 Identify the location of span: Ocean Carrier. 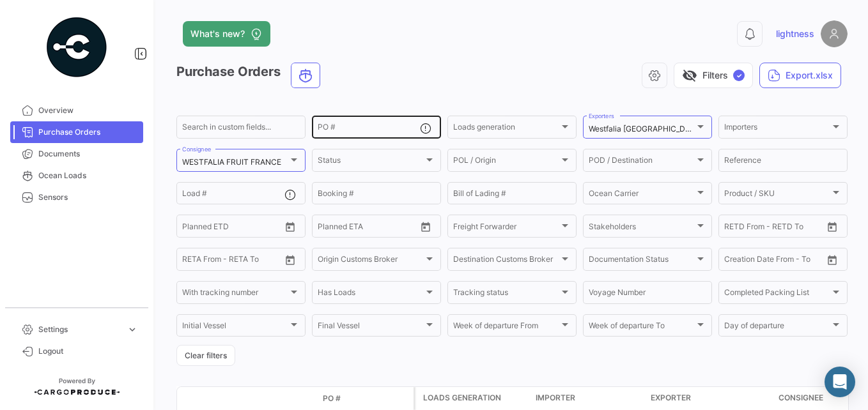
(642, 196).